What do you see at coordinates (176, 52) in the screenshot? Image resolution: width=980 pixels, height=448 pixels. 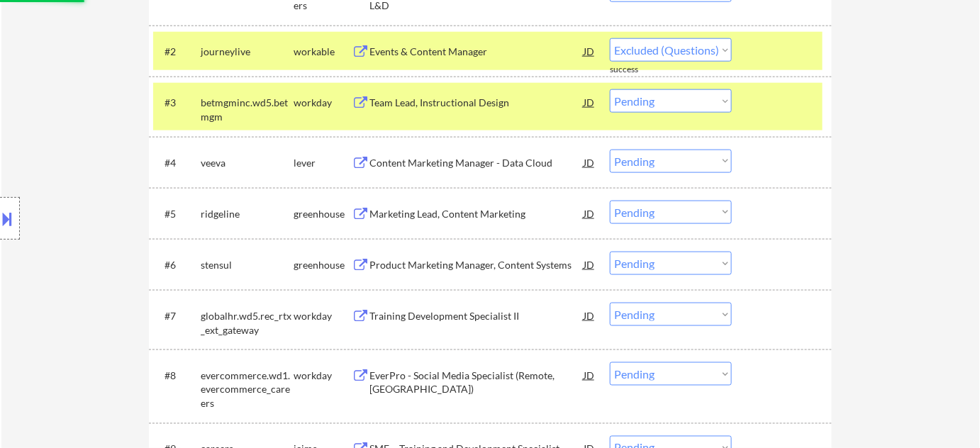 I see `div: #2` at bounding box center [176, 52].